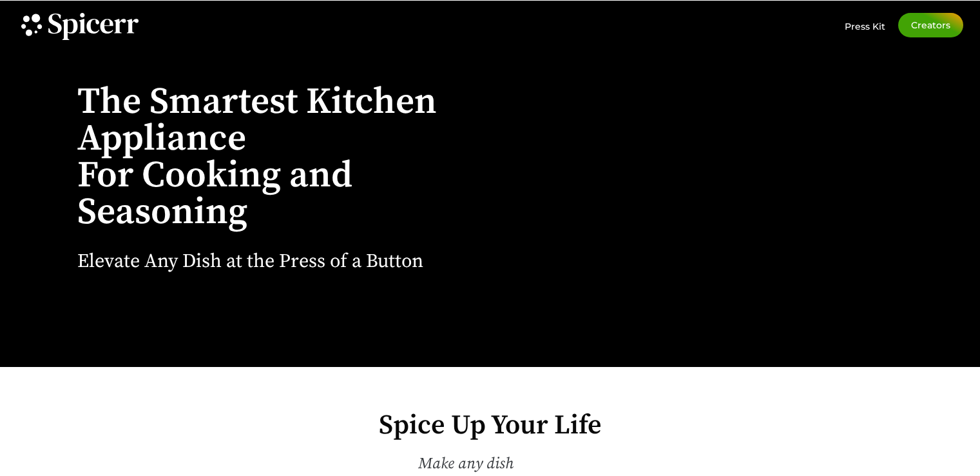 This screenshot has width=980, height=476. I want to click on h2: Spice Up Your Life, so click(490, 426).